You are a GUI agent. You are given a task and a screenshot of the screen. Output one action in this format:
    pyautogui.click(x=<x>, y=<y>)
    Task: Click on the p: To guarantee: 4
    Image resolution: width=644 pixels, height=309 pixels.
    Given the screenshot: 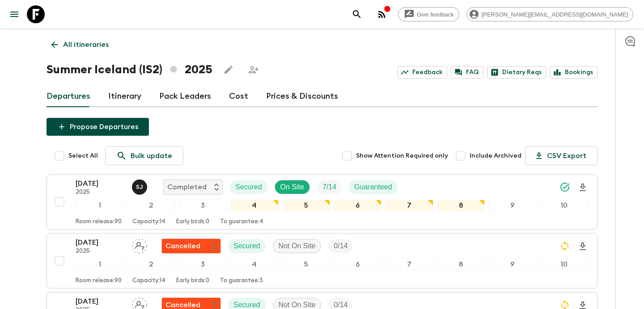 What is the action you would take?
    pyautogui.click(x=242, y=222)
    